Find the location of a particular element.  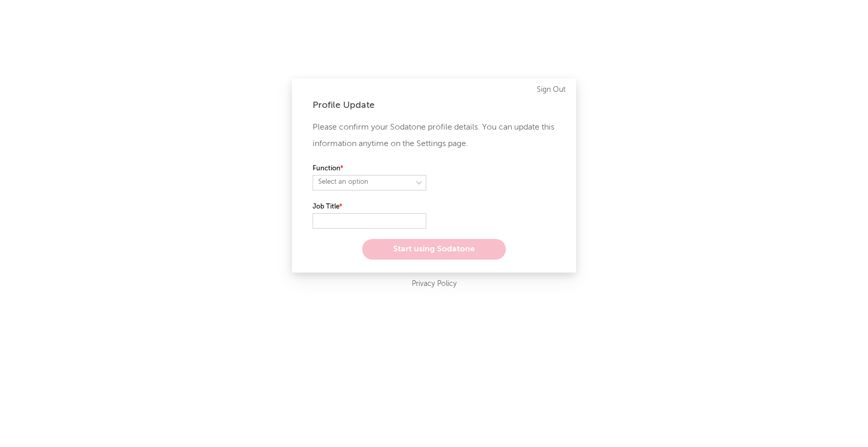

button: Start using Sodatone is located at coordinates (434, 249).